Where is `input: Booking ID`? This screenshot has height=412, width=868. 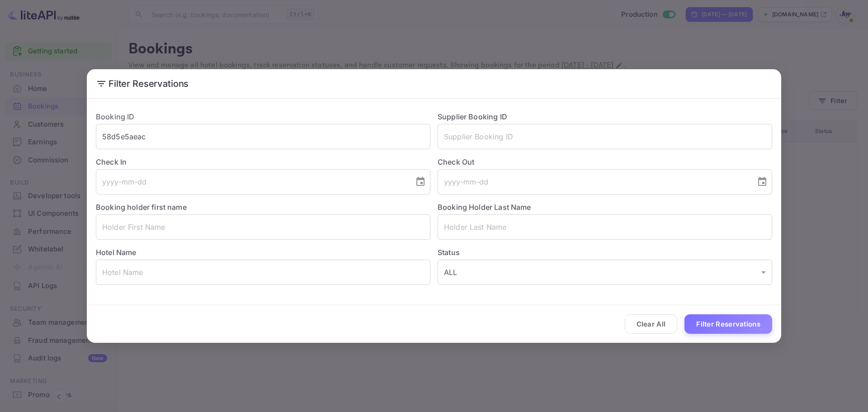 input: Booking ID is located at coordinates (263, 137).